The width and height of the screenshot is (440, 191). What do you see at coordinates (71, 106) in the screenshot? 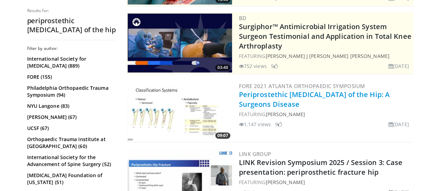
I see `a: NYU Langone (83)` at bounding box center [71, 106].